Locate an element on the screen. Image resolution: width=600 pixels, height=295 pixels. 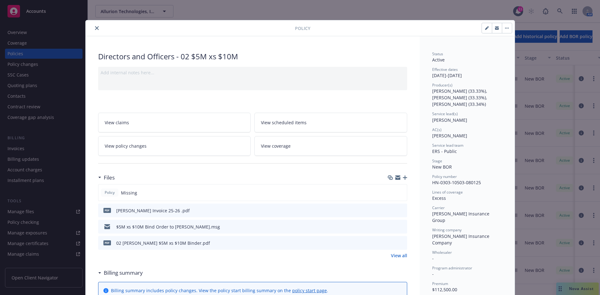
span: Lines of coverage is located at coordinates (448, 192).